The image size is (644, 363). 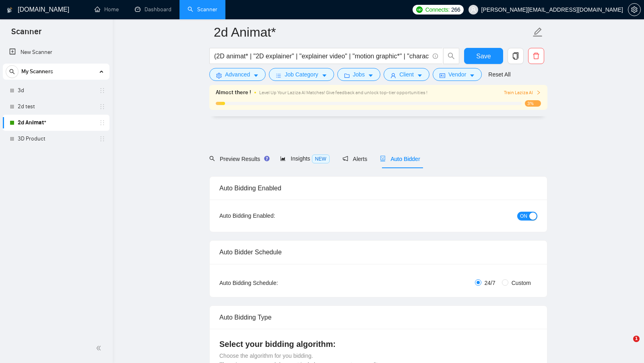 What do you see at coordinates (153, 9) in the screenshot?
I see `a: dashboardDashboard` at bounding box center [153, 9].